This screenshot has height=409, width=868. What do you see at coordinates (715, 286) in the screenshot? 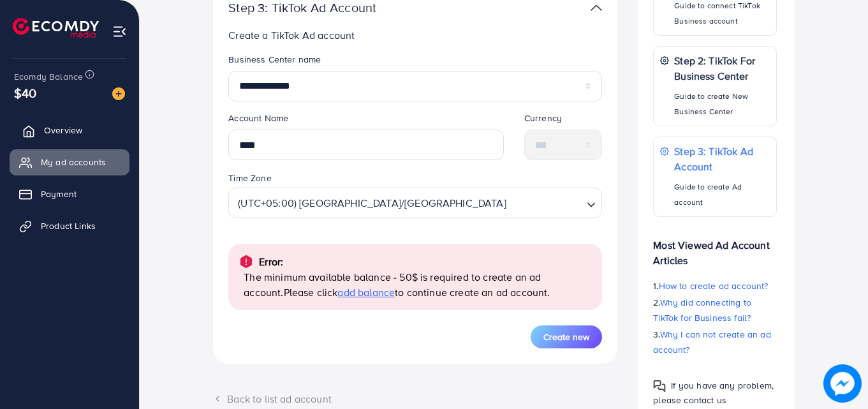
I see `p: 1.` at bounding box center [715, 286].